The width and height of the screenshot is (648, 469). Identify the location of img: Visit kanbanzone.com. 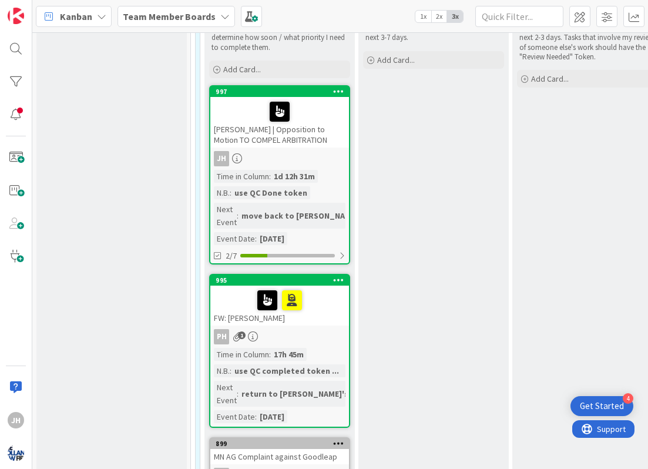
(16, 16).